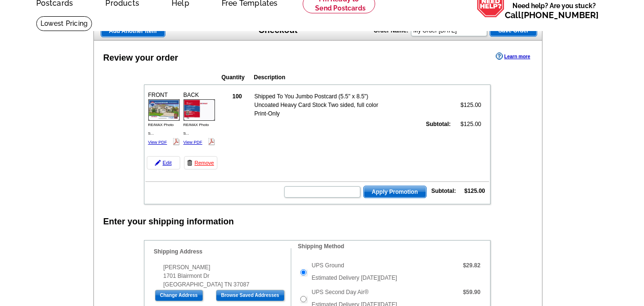 The width and height of the screenshot is (644, 306). I want to click on span: Need help? Are you stuck?, so click(554, 11).